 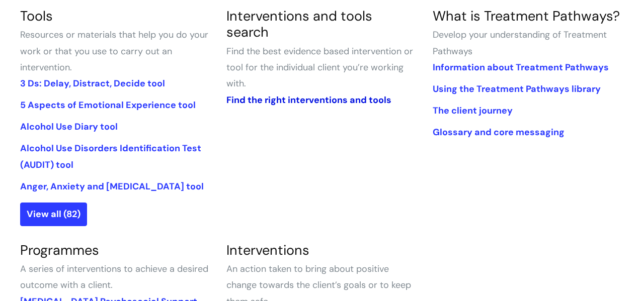 What do you see at coordinates (519, 43) in the screenshot?
I see `span: Develop your understanding of Treatment Pathways` at bounding box center [519, 43].